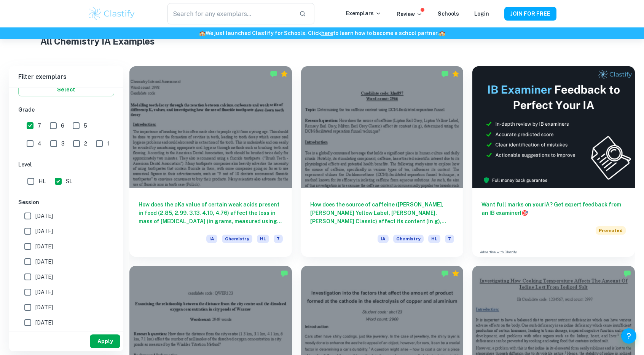  What do you see at coordinates (482, 14) in the screenshot?
I see `a: Login` at bounding box center [482, 14].